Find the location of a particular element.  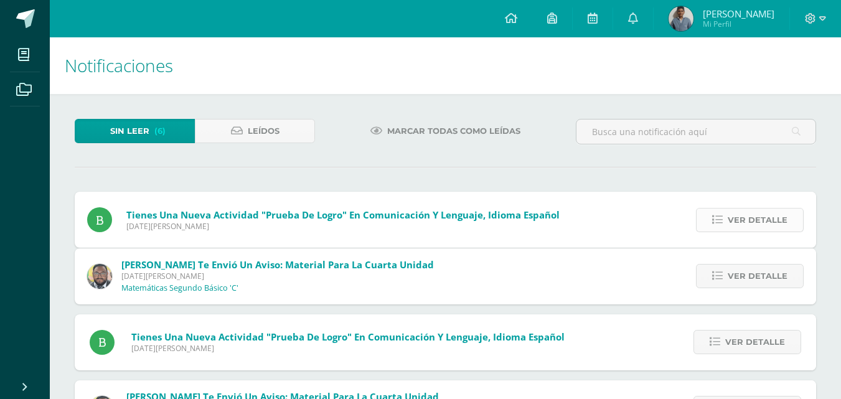

span: Marcar todas como leídas is located at coordinates (454, 131).